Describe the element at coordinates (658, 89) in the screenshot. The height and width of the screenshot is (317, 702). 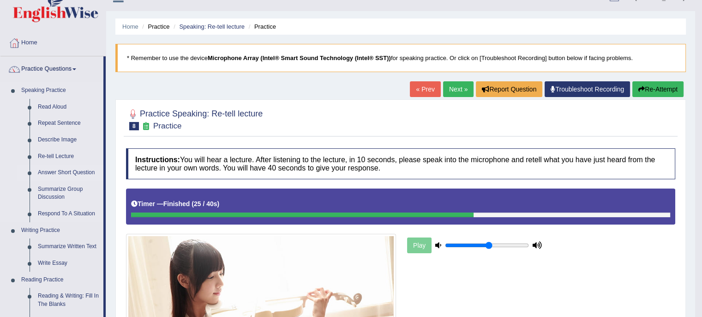
I see `button: Re-Attempt` at that location.